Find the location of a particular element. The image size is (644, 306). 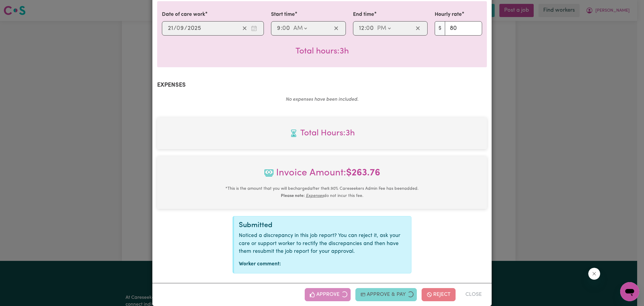

label: Date of care work is located at coordinates (183, 15).